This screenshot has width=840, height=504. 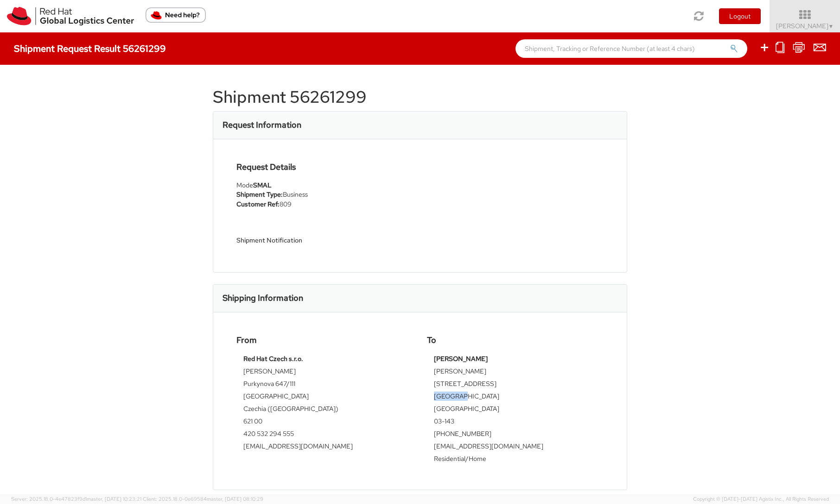 I want to click on span: Client: 2025.18.0-0e69584, so click(x=203, y=499).